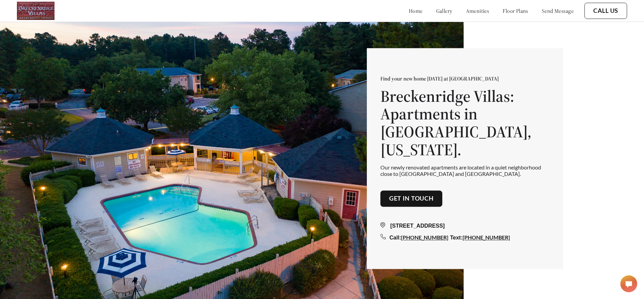 The height and width of the screenshot is (299, 644). I want to click on button: Call Us, so click(606, 11).